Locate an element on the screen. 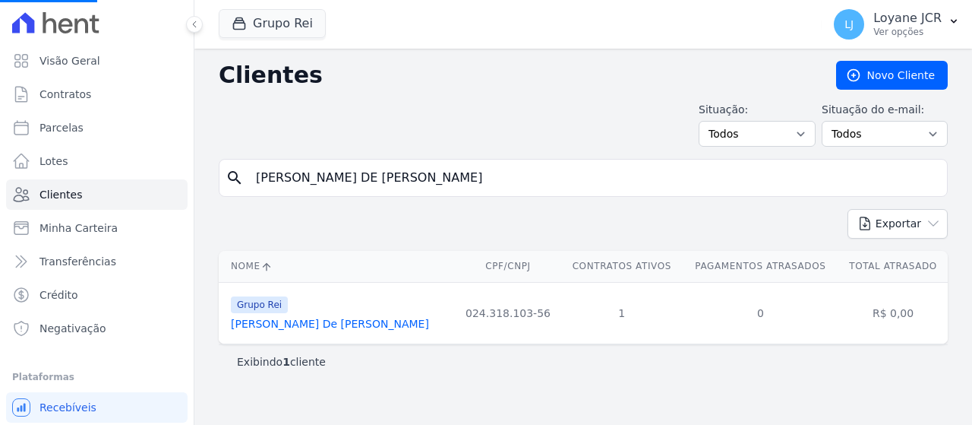  div: Plataformas is located at coordinates (96, 377).